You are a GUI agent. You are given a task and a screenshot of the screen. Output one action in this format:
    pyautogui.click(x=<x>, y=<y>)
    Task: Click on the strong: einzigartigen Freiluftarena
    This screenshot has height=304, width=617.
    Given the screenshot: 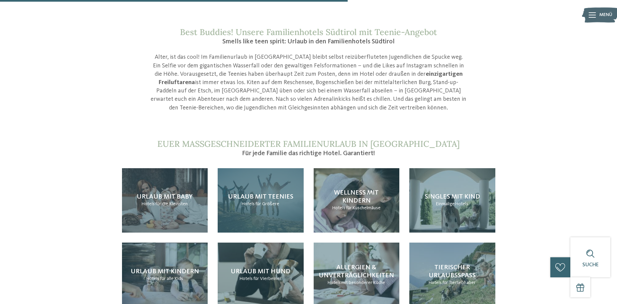 What is the action you would take?
    pyautogui.click(x=311, y=78)
    